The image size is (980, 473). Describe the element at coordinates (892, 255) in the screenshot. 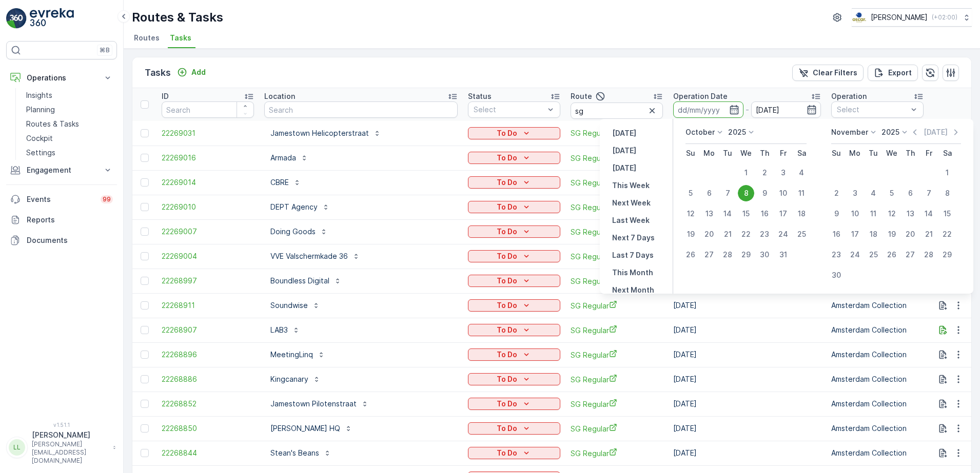

I see `div: 26` at that location.